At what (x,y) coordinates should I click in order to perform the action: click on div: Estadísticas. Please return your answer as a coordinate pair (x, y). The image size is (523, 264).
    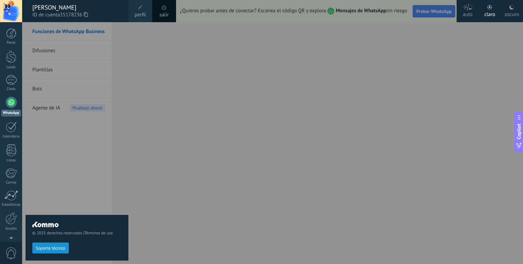
    Looking at the image, I should click on (11, 204).